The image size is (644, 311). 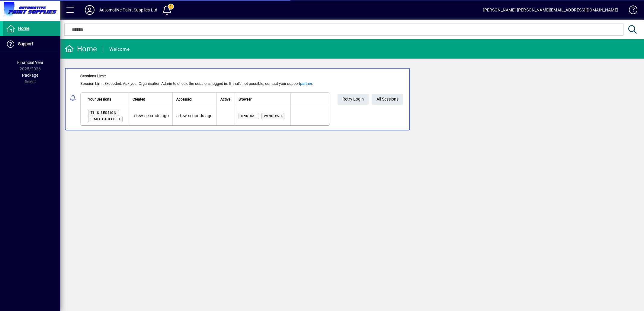 I want to click on span: Financial Year, so click(x=30, y=62).